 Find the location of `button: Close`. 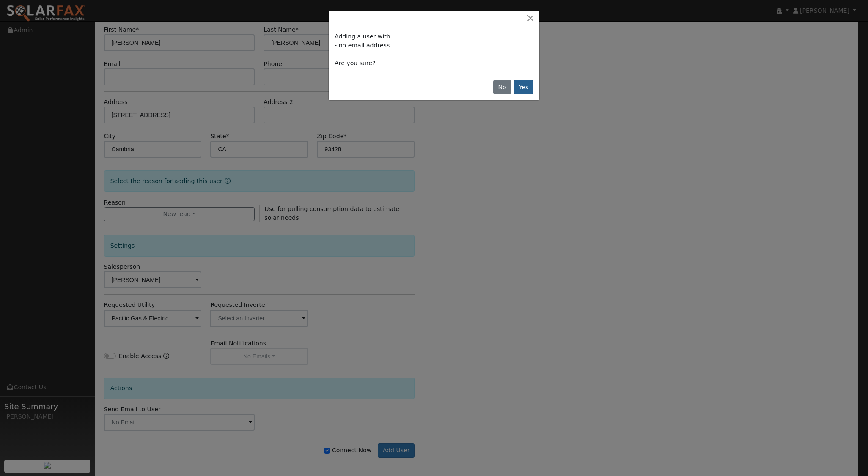

button: Close is located at coordinates (530, 18).